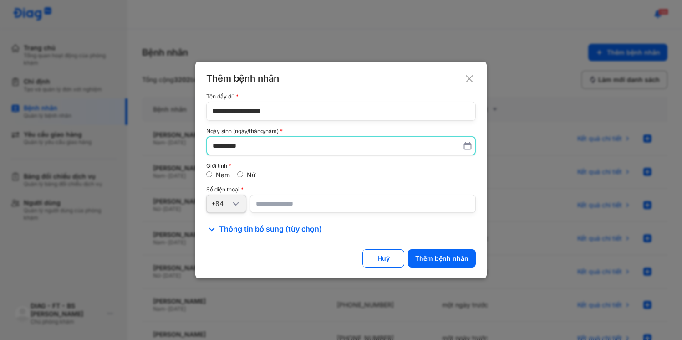 The width and height of the screenshot is (682, 340). I want to click on button: Thêm bệnh nhân, so click(442, 258).